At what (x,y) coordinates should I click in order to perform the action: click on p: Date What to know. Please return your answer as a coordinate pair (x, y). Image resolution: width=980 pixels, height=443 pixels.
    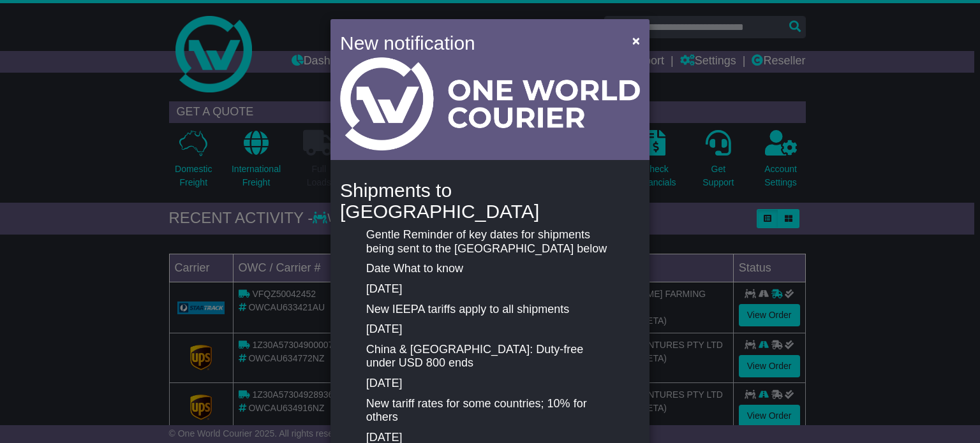
    Looking at the image, I should click on (490, 269).